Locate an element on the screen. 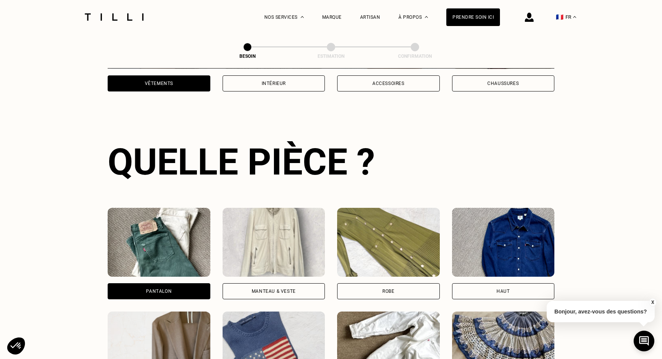  button: X is located at coordinates (652, 302).